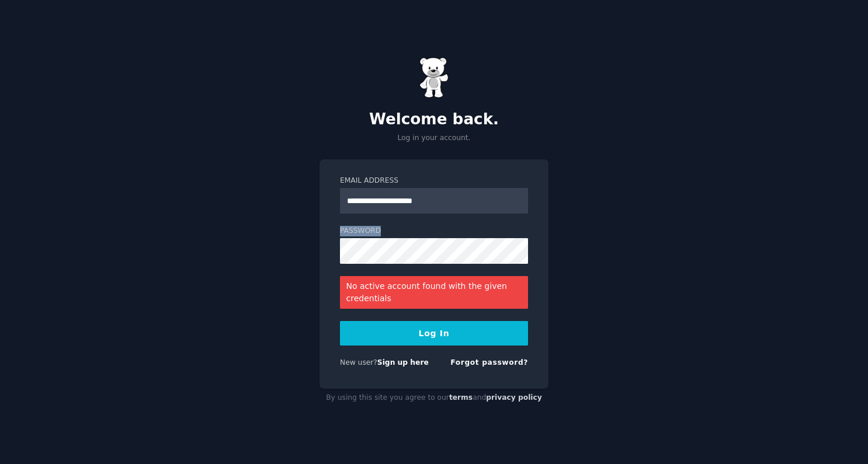  I want to click on label: Password, so click(434, 231).